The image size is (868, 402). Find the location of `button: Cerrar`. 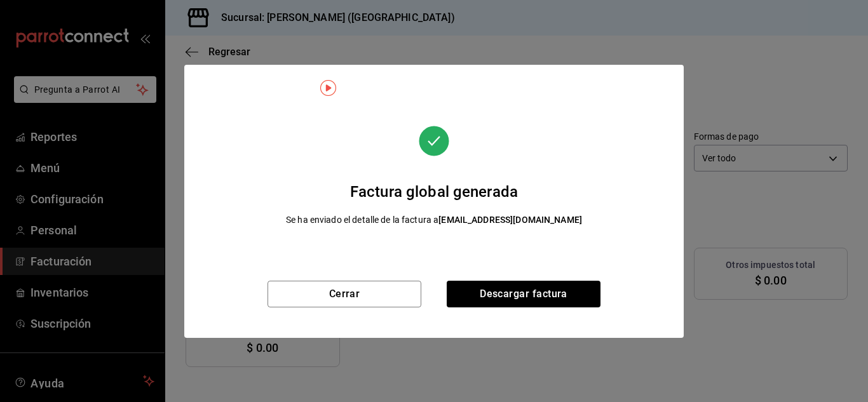

button: Cerrar is located at coordinates (345, 294).